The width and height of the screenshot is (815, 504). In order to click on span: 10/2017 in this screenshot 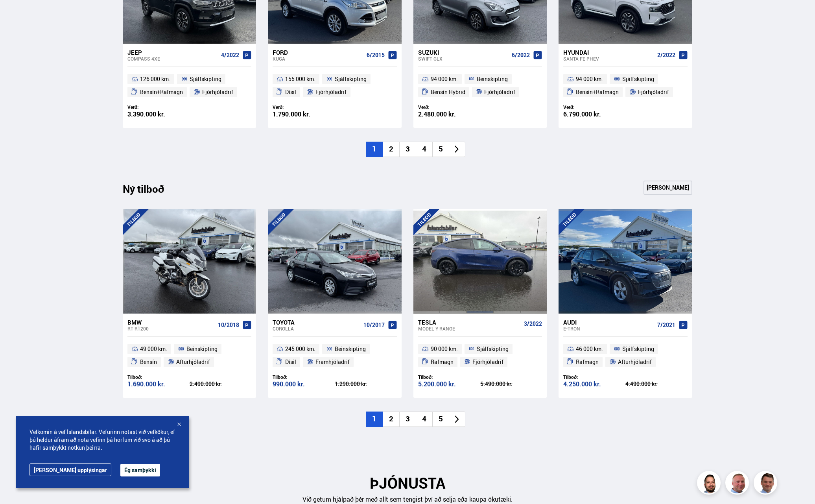, I will do `click(374, 325)`.